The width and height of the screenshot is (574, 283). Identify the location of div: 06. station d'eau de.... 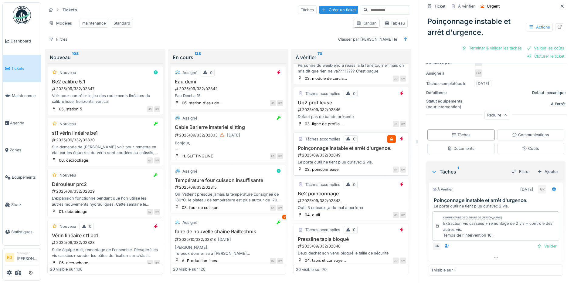
(202, 103).